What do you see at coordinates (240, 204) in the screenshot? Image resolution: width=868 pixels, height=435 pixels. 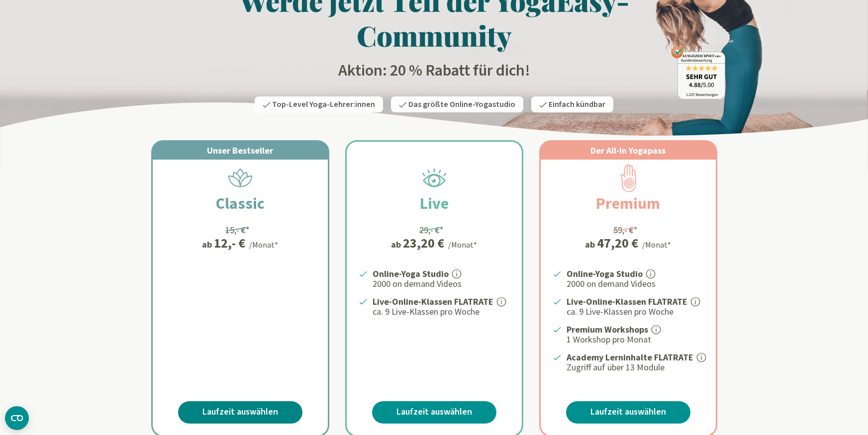 I see `h2: Classic` at bounding box center [240, 204].